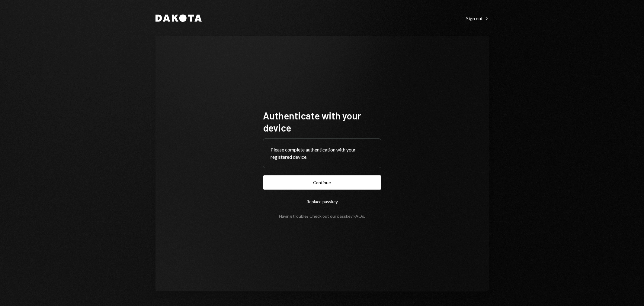  What do you see at coordinates (477, 19) in the screenshot?
I see `div: Sign out` at bounding box center [477, 19].